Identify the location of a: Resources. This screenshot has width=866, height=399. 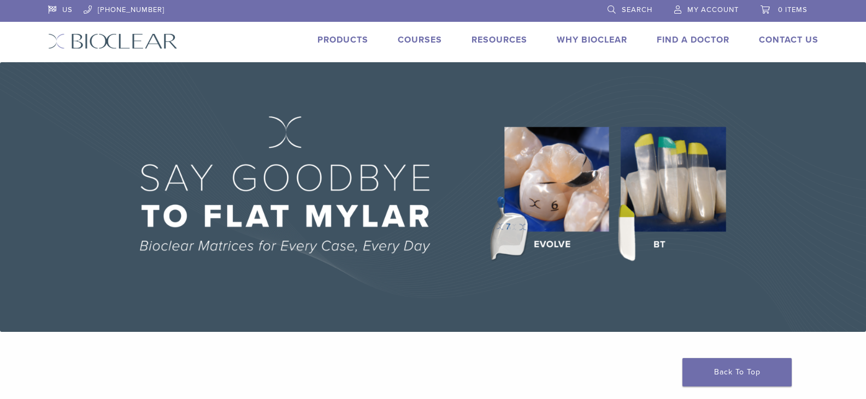
(499, 40).